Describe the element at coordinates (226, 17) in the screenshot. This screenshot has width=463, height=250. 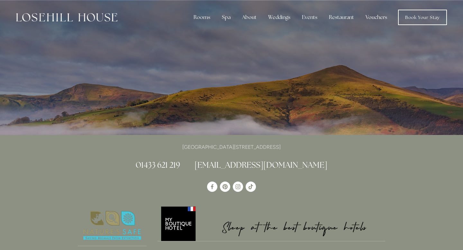
I see `div: Spa` at that location.